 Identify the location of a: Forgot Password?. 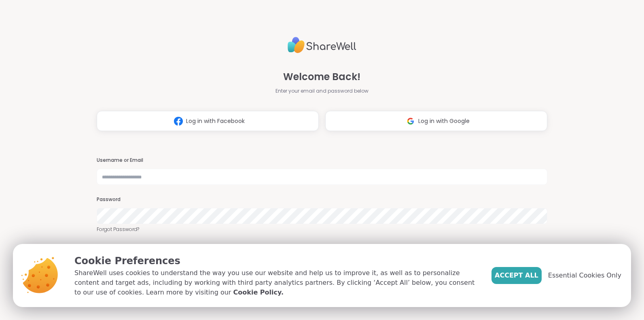
(322, 230).